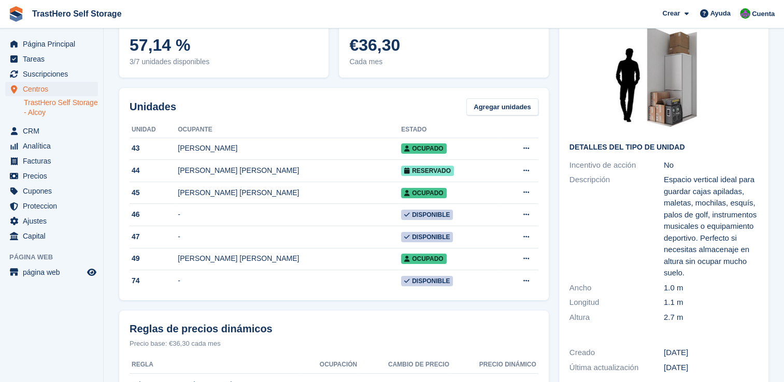  I want to click on a: Agregar unidades, so click(502, 107).